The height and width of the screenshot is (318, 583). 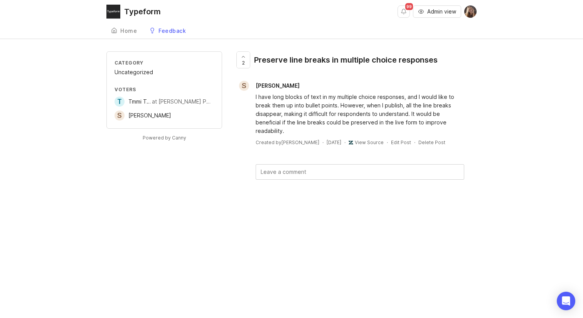 I want to click on div: Home, so click(x=129, y=31).